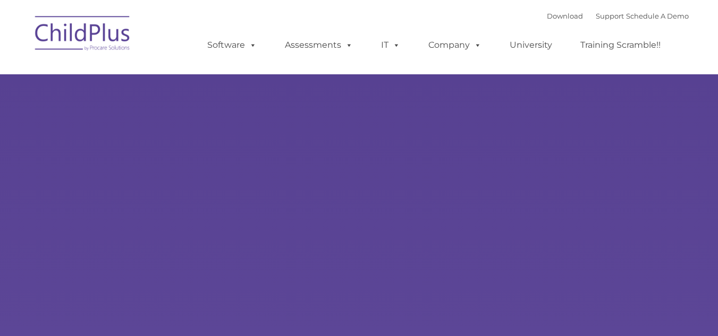 The width and height of the screenshot is (718, 336). Describe the element at coordinates (319, 45) in the screenshot. I see `a: Assessments` at that location.